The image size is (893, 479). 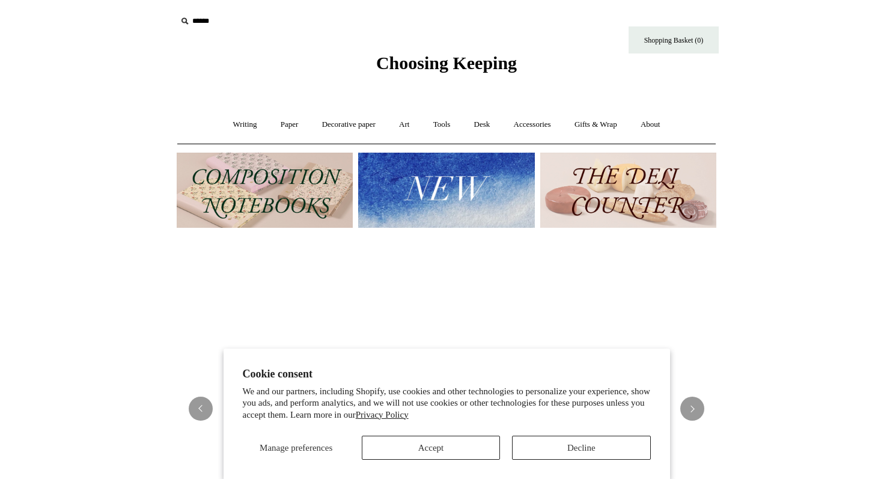 What do you see at coordinates (296, 448) in the screenshot?
I see `button: Manage preferences` at bounding box center [296, 448].